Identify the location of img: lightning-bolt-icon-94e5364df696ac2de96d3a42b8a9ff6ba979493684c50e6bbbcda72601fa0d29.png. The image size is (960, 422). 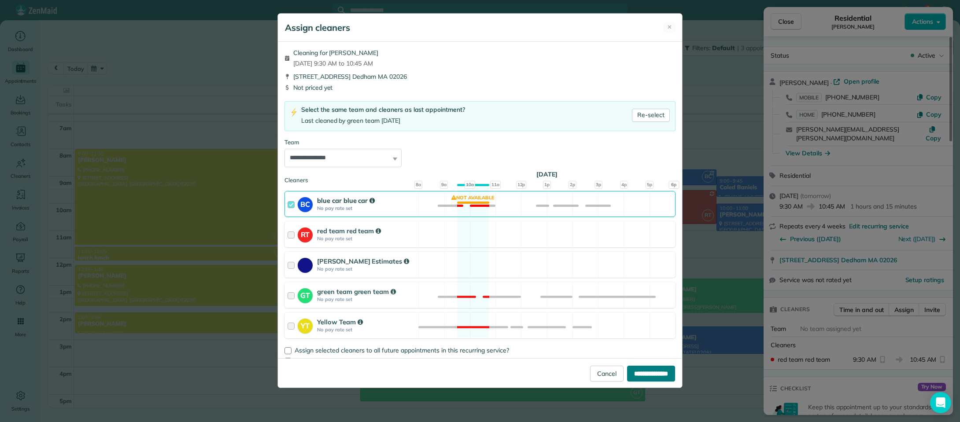
(294, 112).